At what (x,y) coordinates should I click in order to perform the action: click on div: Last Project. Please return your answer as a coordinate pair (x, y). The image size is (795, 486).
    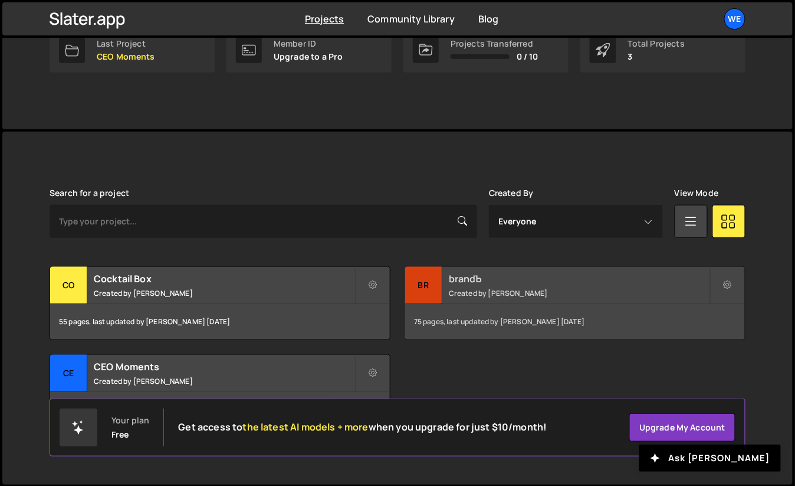
    Looking at the image, I should click on (126, 44).